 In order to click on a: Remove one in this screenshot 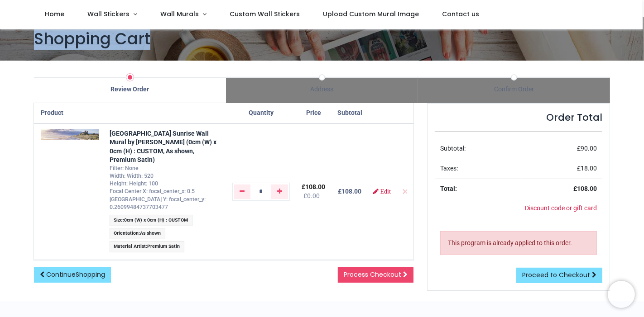, I will do `click(242, 192)`.